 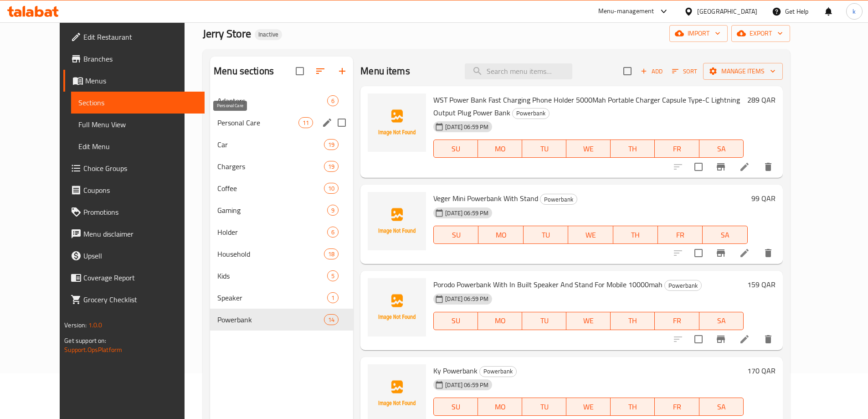 What do you see at coordinates (93, 350) in the screenshot?
I see `a: Support.OpsPlatform` at bounding box center [93, 350].